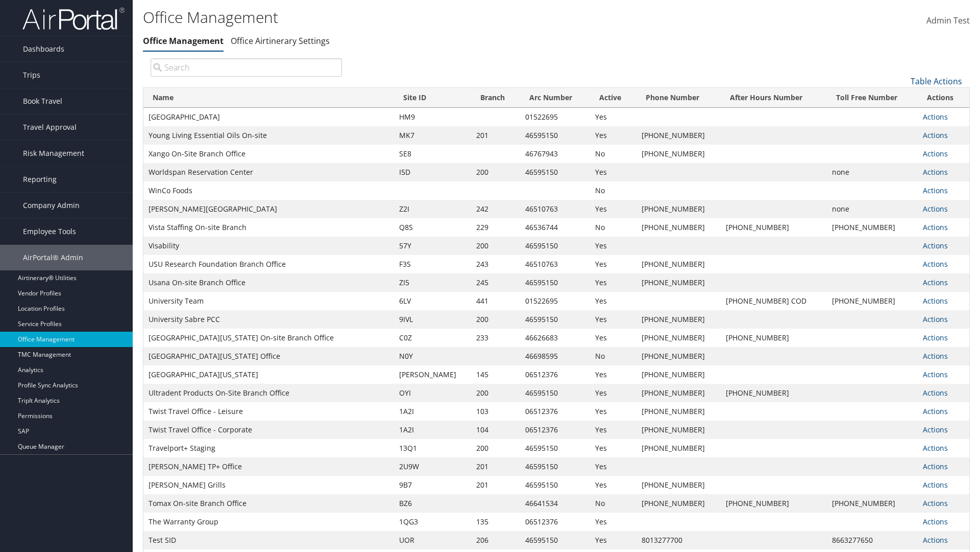 The height and width of the screenshot is (552, 980). I want to click on td: BZ6, so click(432, 503).